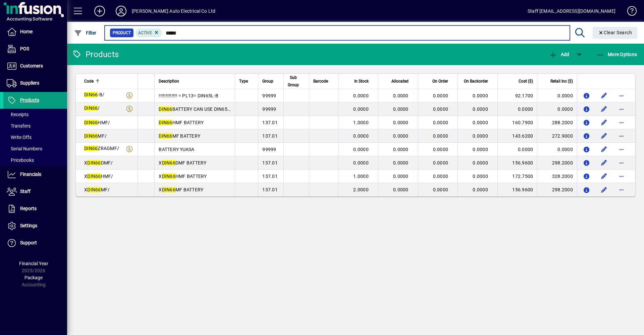 The image size is (644, 335). I want to click on span: Home, so click(26, 31).